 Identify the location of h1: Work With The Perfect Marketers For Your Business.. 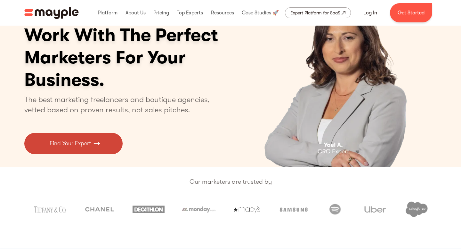
(146, 58).